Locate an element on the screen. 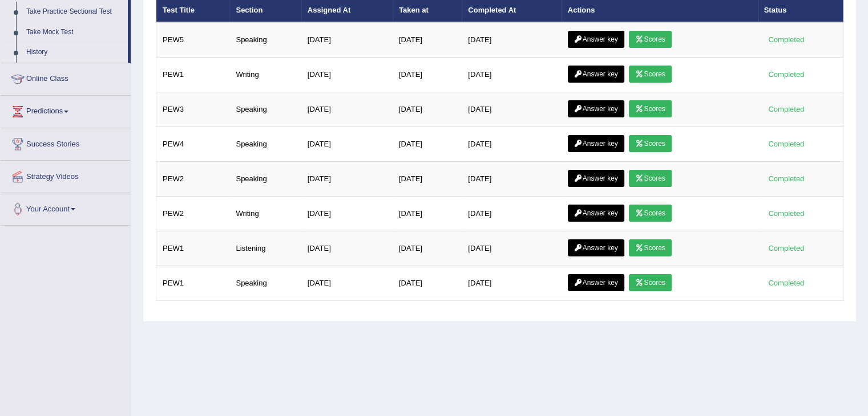 The height and width of the screenshot is (416, 868). td: PEW4 is located at coordinates (193, 144).